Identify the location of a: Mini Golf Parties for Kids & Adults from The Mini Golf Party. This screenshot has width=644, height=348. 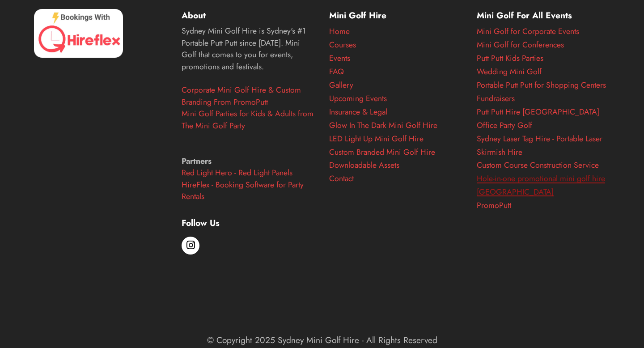
(247, 119).